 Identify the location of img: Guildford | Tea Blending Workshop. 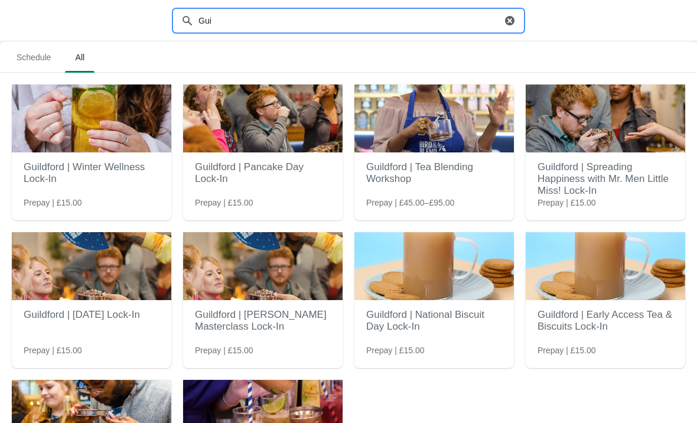
(434, 118).